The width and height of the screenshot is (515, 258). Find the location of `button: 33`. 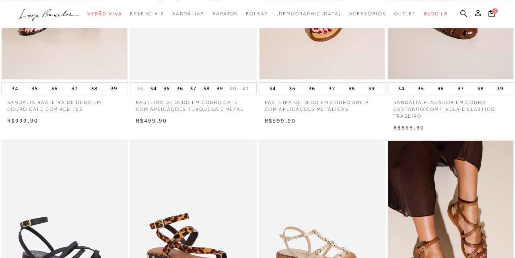

button: 33 is located at coordinates (140, 88).